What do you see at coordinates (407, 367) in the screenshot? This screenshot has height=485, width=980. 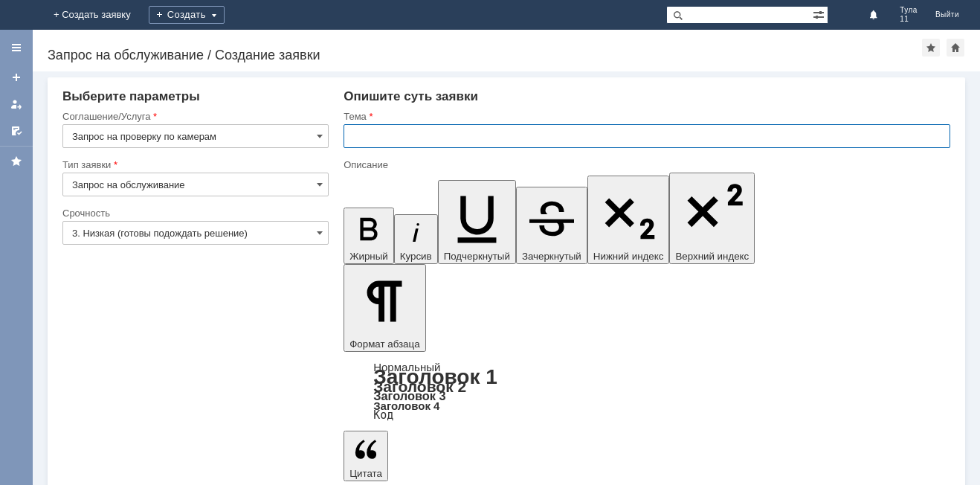 I see `a: Нормальный` at bounding box center [407, 367].